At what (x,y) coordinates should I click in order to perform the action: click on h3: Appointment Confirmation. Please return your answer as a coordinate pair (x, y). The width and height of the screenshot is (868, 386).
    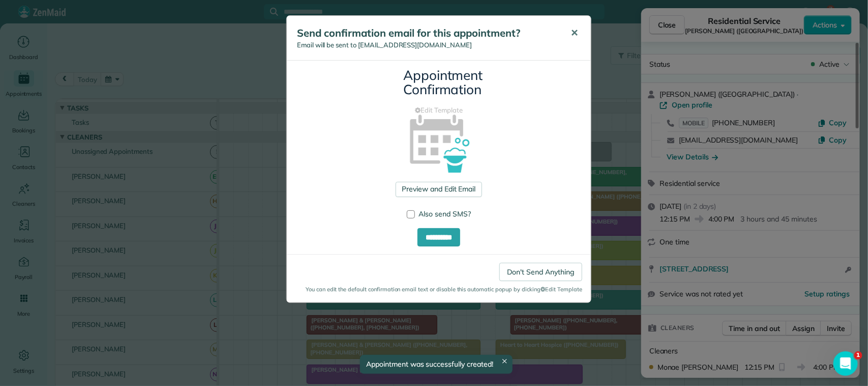
    Looking at the image, I should click on (439, 82).